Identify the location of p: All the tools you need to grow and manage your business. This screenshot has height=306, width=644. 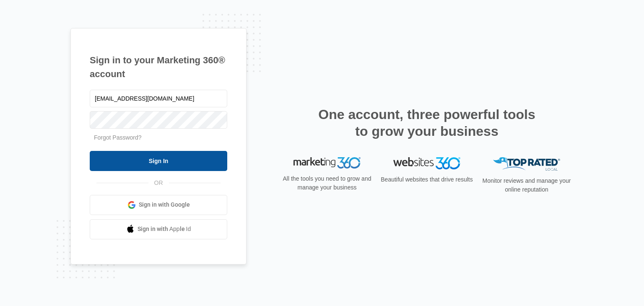
(327, 183).